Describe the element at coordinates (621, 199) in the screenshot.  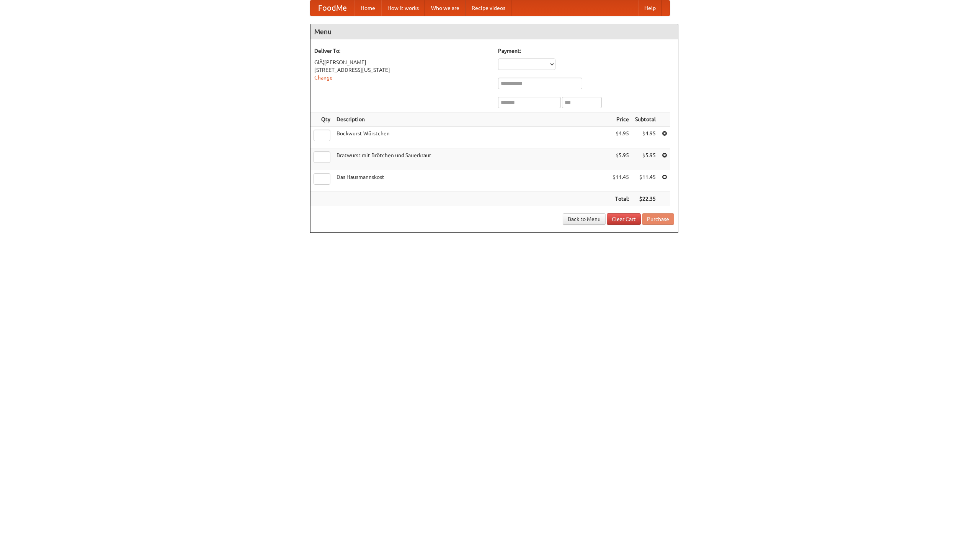
I see `th: Total:` at that location.